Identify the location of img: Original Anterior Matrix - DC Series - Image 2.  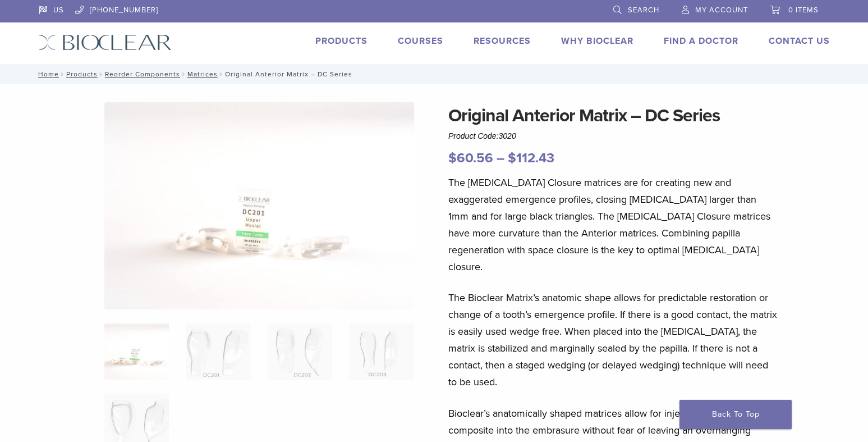
(218, 352).